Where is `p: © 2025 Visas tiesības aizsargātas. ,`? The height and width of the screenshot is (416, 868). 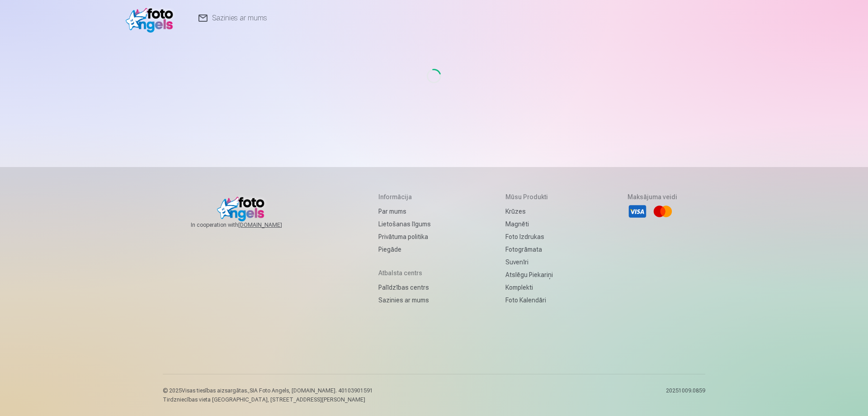 p: © 2025 Visas tiesības aizsargātas. , is located at coordinates (268, 391).